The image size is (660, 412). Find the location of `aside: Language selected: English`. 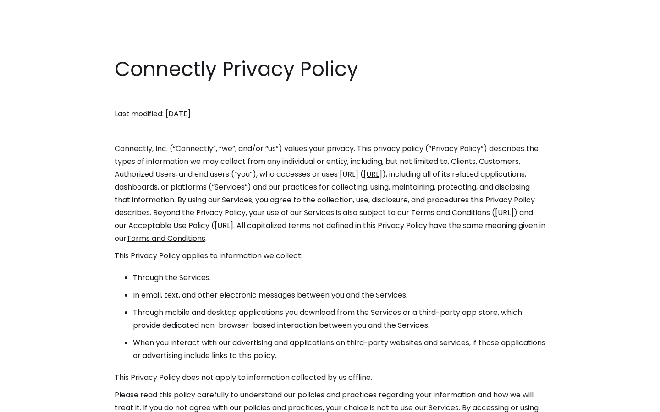

aside: Language selected: English is located at coordinates (32, 402).